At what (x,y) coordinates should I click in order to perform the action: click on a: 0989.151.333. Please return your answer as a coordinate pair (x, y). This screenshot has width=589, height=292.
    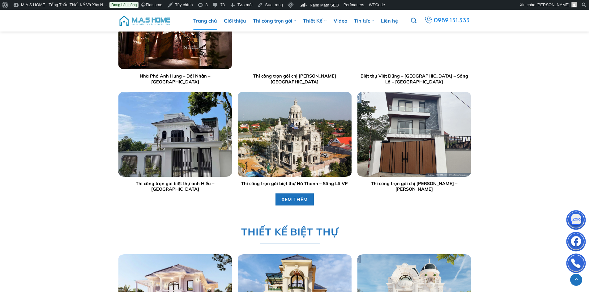
    Looking at the image, I should click on (447, 21).